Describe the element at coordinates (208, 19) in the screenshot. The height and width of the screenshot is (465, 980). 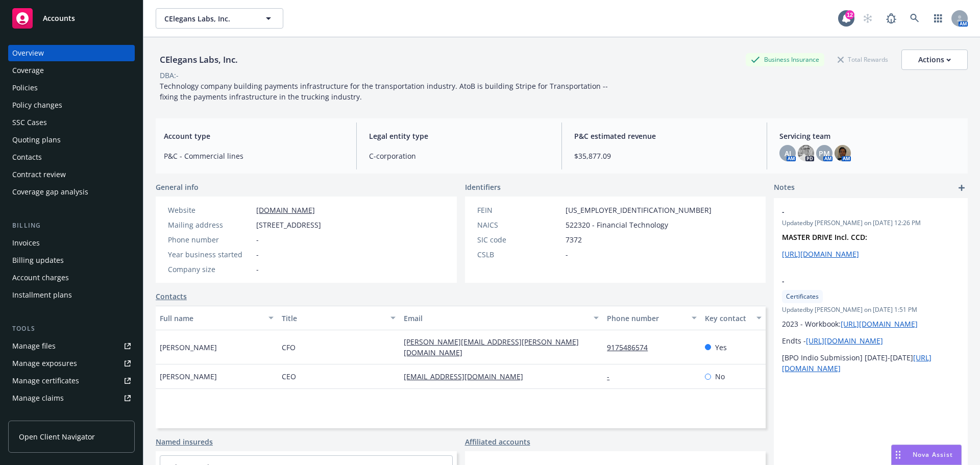
I see `span: CElegans Labs, Inc.` at that location.